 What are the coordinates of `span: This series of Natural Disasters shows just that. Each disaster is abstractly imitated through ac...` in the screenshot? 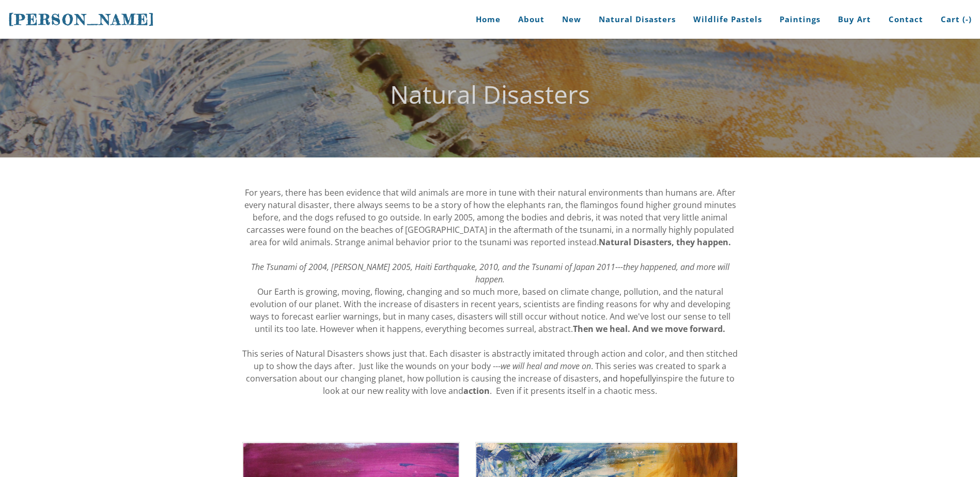 It's located at (490, 366).